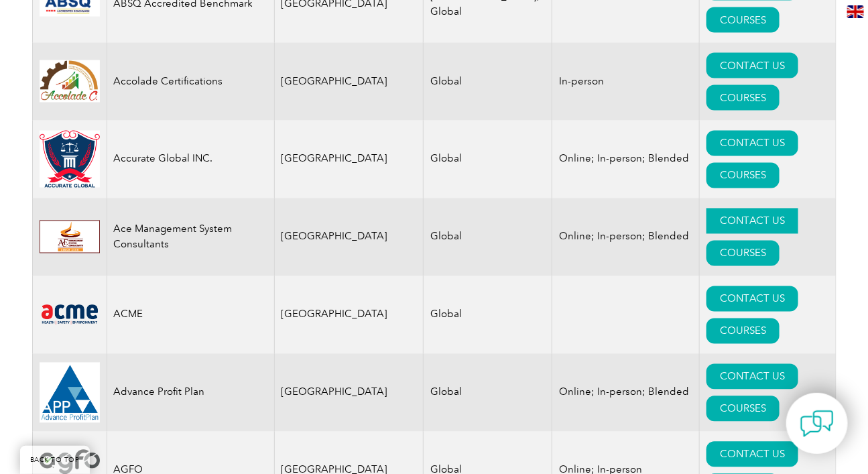 The width and height of the screenshot is (868, 474). Describe the element at coordinates (69, 159) in the screenshot. I see `img: a034a1f6-3919-f011-998a-0022489685a1-logo.png` at that location.